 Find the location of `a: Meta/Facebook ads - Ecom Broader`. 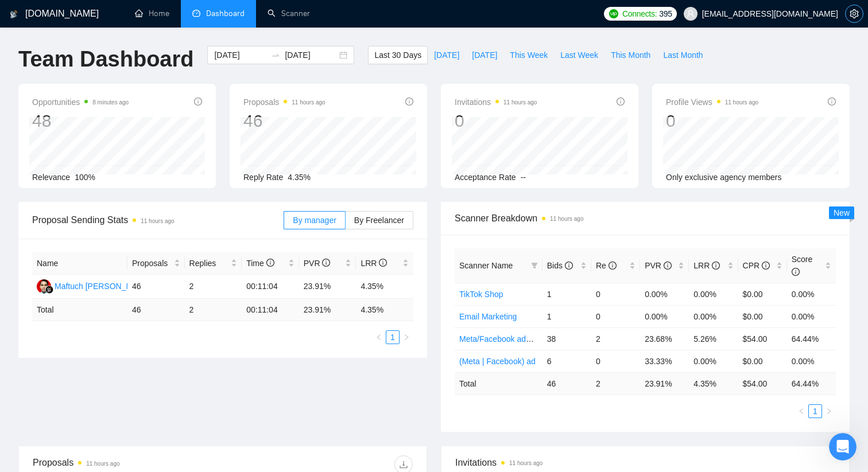

a: Meta/Facebook ads - Ecom Broader is located at coordinates (523, 339).